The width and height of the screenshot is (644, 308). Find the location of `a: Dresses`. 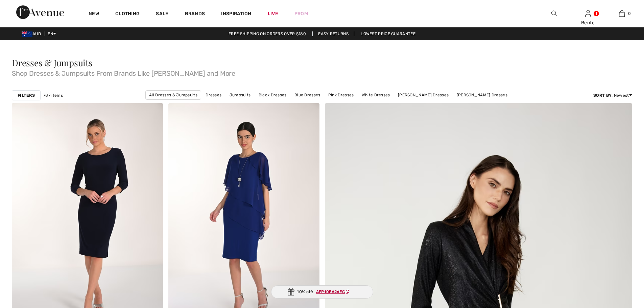

a: Dresses is located at coordinates (213, 95).